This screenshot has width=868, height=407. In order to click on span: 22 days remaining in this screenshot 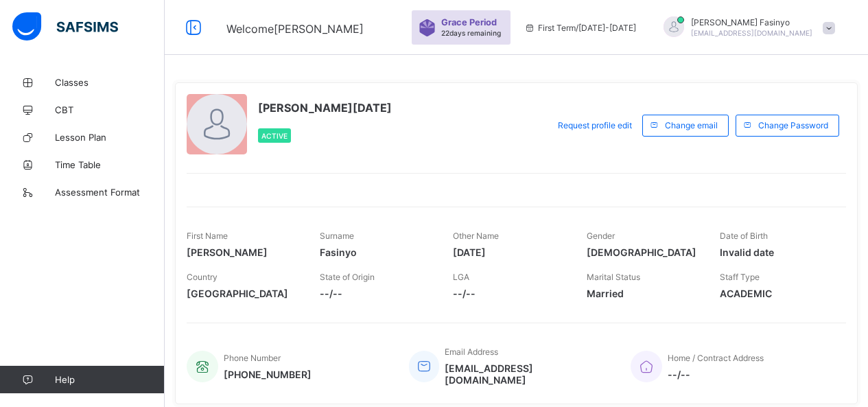, I will do `click(471, 33)`.